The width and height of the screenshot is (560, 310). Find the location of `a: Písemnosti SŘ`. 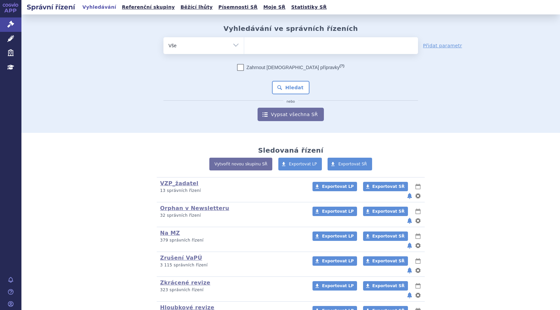

a: Písemnosti SŘ is located at coordinates (238, 7).